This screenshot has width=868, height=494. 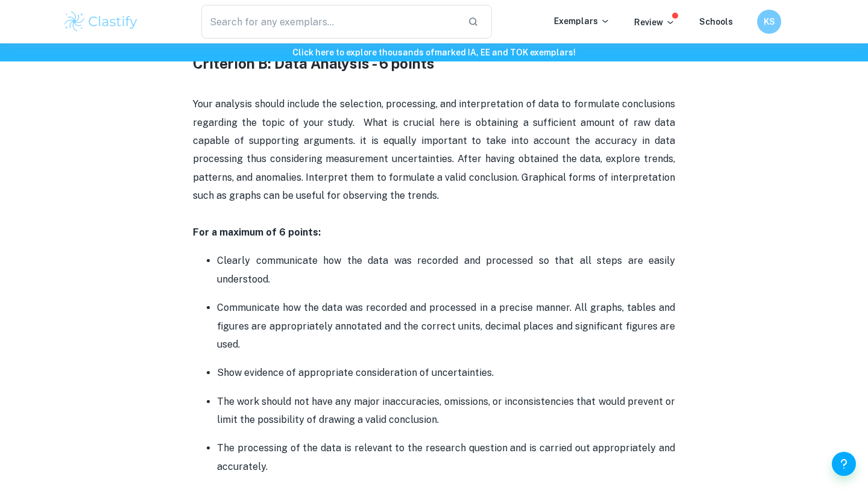 I want to click on p: Review, so click(x=655, y=22).